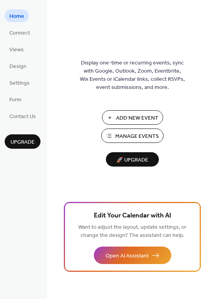 The width and height of the screenshot is (218, 299). What do you see at coordinates (23, 142) in the screenshot?
I see `span: Upgrade` at bounding box center [23, 142].